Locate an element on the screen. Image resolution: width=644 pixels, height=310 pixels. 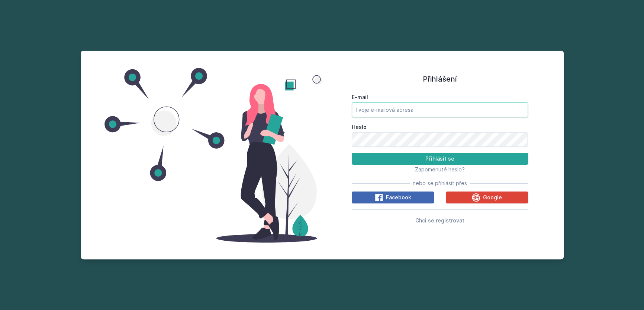
button: Google is located at coordinates (487, 197).